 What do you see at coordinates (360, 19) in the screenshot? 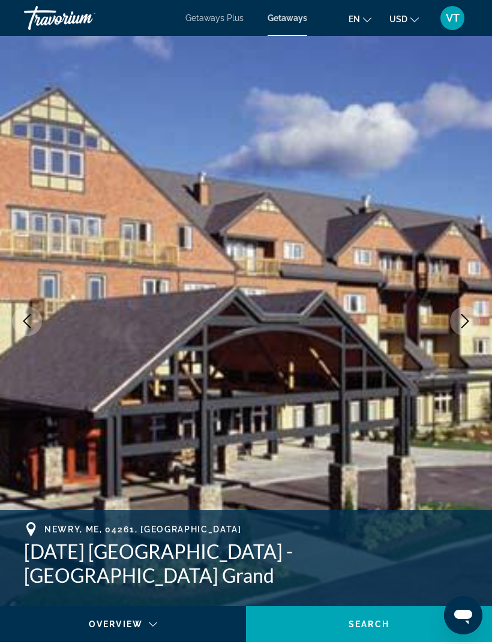
I see `button: Change language` at bounding box center [360, 19].